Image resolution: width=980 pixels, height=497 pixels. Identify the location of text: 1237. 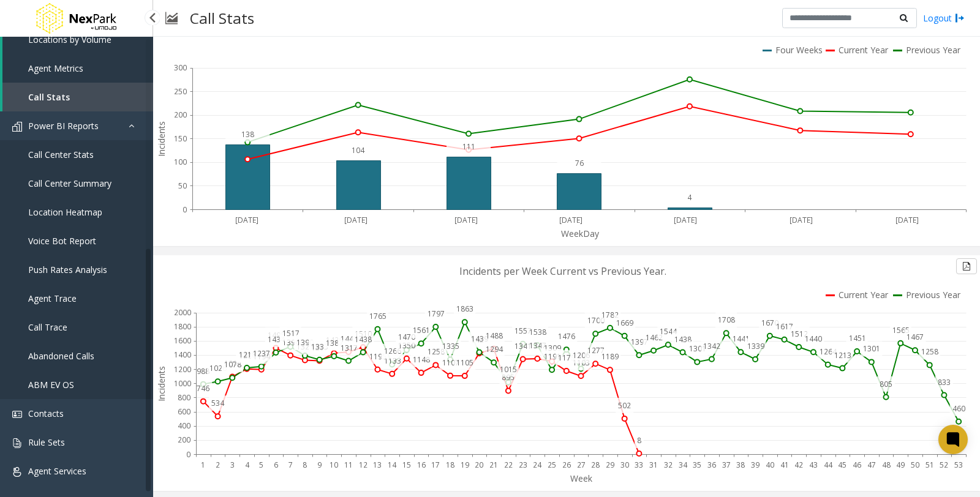
(262, 353).